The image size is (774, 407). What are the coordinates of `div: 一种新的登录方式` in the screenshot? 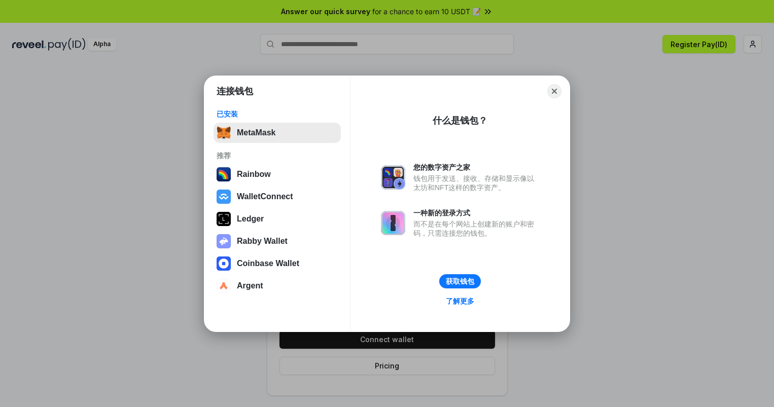 It's located at (476, 213).